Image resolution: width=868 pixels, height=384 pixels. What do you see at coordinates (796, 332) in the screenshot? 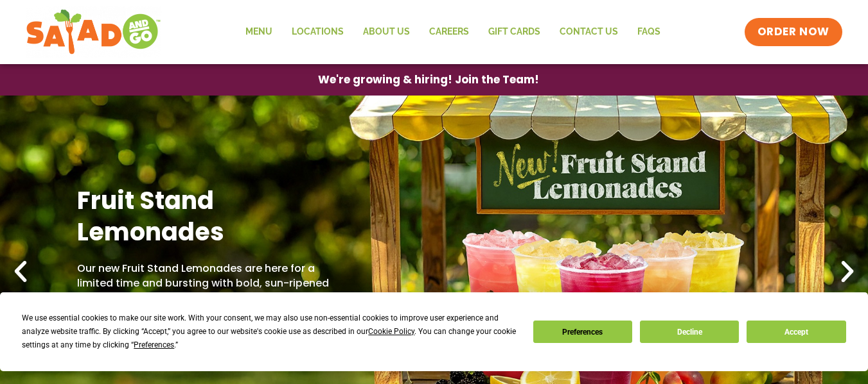
I see `button: Accept` at bounding box center [796, 332].